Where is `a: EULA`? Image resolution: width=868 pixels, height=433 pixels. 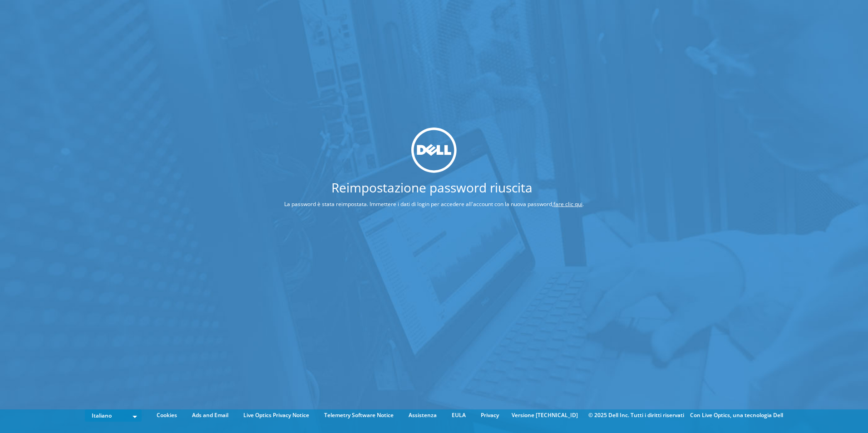 a: EULA is located at coordinates (458, 415).